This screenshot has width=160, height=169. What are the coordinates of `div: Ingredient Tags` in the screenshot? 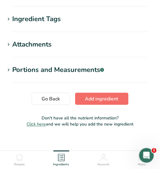 It's located at (36, 19).